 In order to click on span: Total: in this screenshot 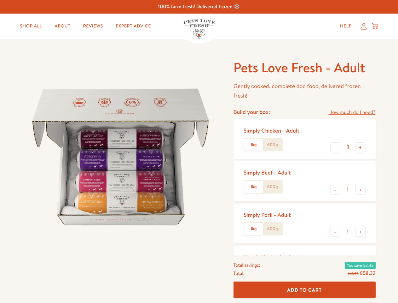, I will do `click(239, 273)`.